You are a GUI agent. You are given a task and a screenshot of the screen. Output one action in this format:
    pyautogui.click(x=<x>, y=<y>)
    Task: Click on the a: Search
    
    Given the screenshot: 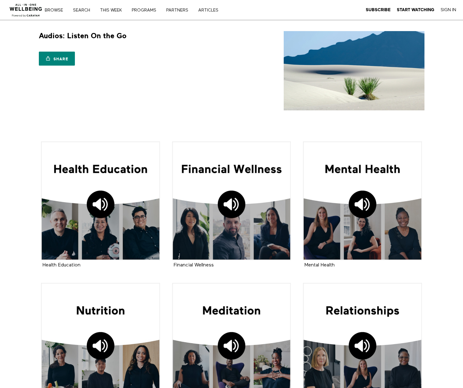 What is the action you would take?
    pyautogui.click(x=84, y=10)
    